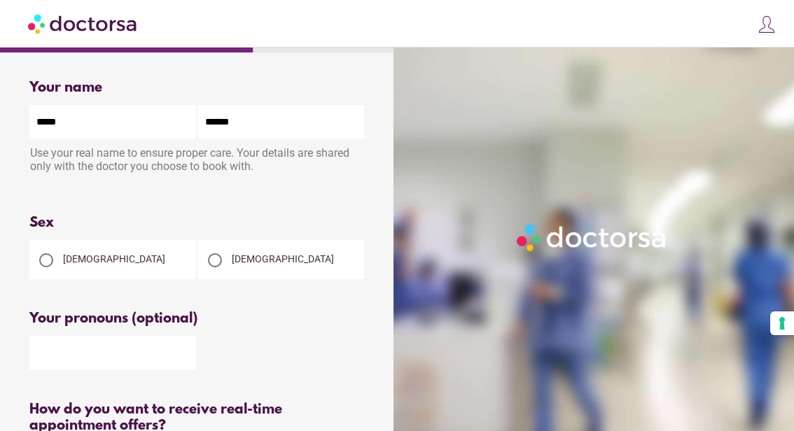 This screenshot has height=431, width=794. What do you see at coordinates (767, 25) in the screenshot?
I see `img: icons8-customer-100.png` at bounding box center [767, 25].